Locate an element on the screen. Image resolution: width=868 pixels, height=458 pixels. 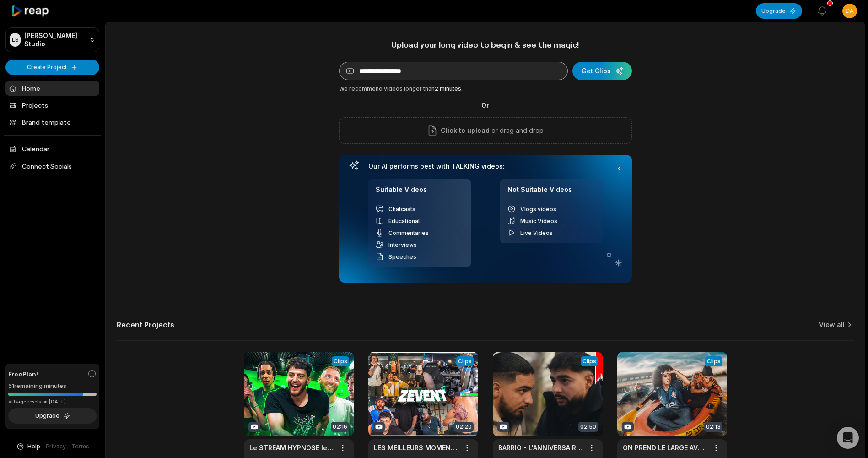
h3: Our AI performs best with TALKING videos: is located at coordinates (486, 166).